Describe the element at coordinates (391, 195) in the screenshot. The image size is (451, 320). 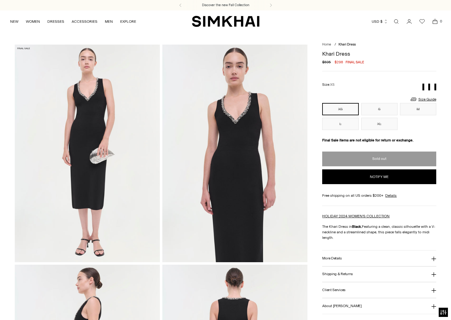
I see `a: Details` at that location.